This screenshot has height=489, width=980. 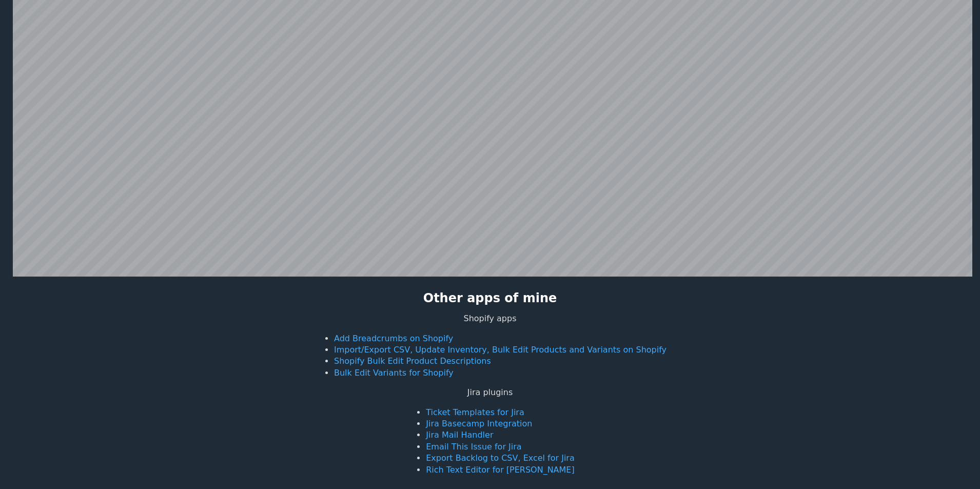 I want to click on a: Ticket Templates for Jira, so click(x=475, y=412).